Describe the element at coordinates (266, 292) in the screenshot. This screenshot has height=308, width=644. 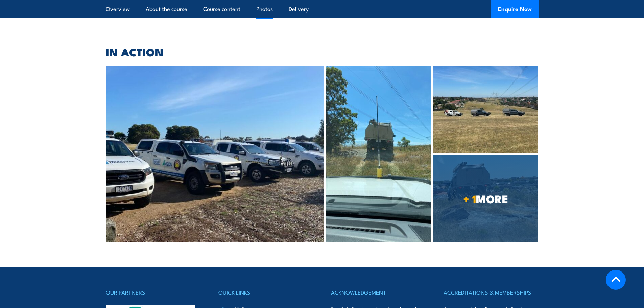
I see `h4: QUICK LINKS` at that location.